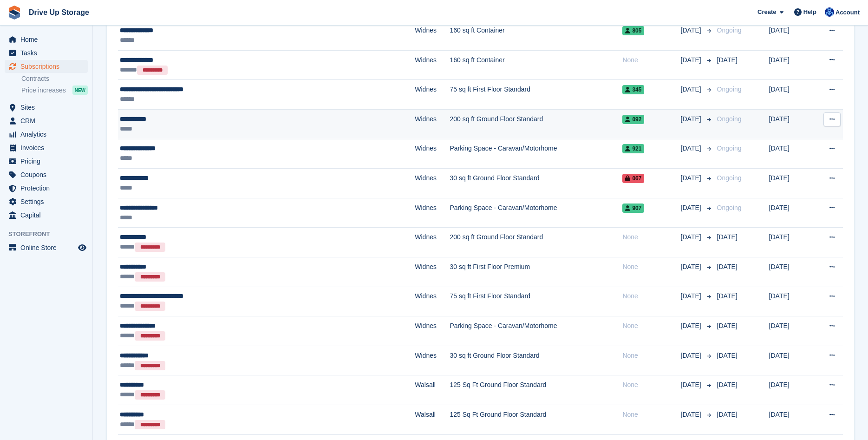 This screenshot has width=868, height=440. What do you see at coordinates (536, 272) in the screenshot?
I see `td: 30 sq ft First Floor Premium` at bounding box center [536, 272].